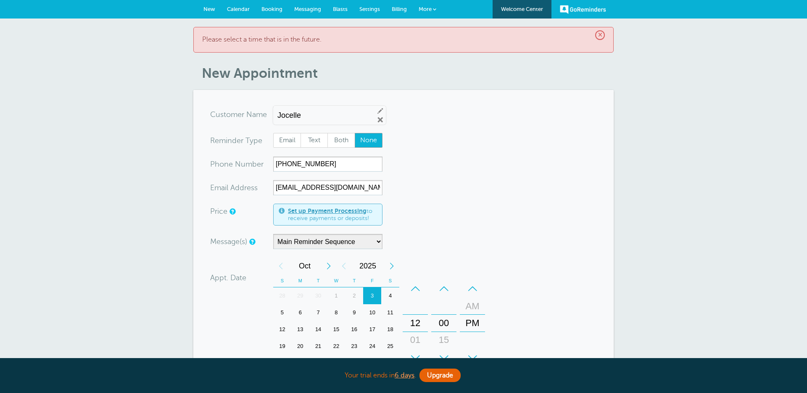  I want to click on span: il Add, so click(235, 188).